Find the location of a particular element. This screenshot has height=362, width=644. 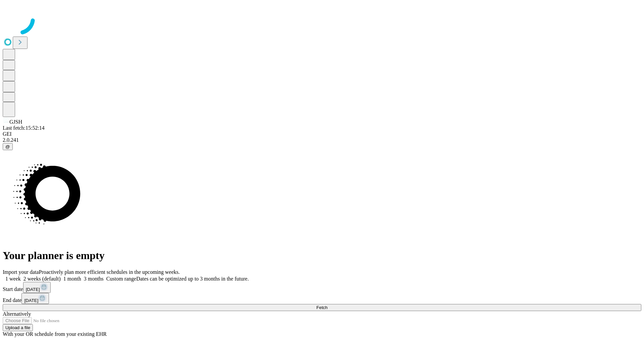

button: Upload a file is located at coordinates (18, 328).